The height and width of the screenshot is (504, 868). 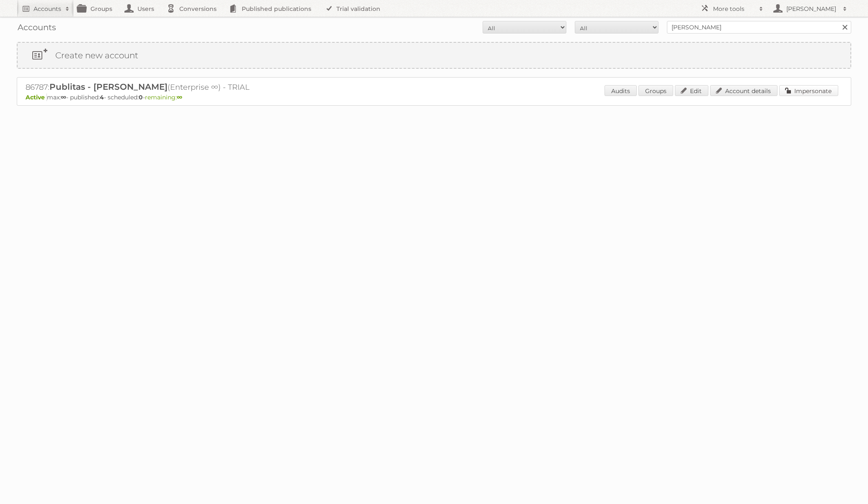 I want to click on a: Account details, so click(x=744, y=91).